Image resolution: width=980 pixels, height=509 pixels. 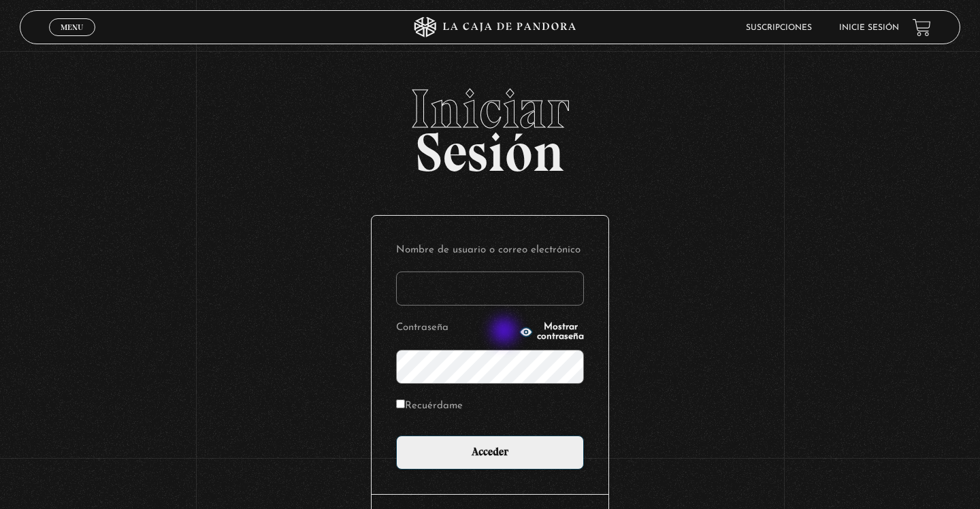 I want to click on span: Mostrar contraseña, so click(x=560, y=332).